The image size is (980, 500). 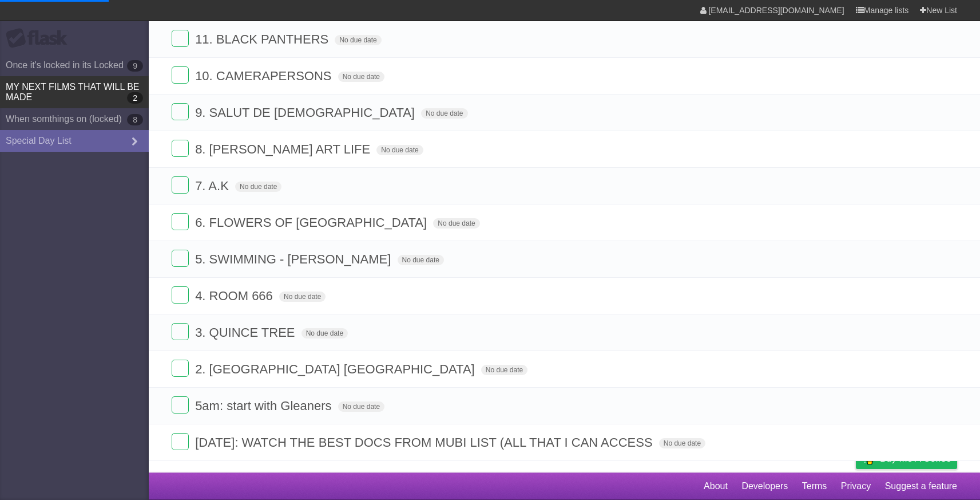 What do you see at coordinates (40, 38) in the screenshot?
I see `div: Flask` at bounding box center [40, 38].